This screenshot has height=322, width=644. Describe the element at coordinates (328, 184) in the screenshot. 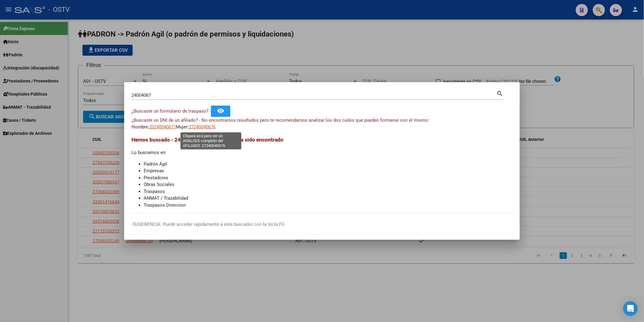

I see `li: Obras Sociales` at that location.